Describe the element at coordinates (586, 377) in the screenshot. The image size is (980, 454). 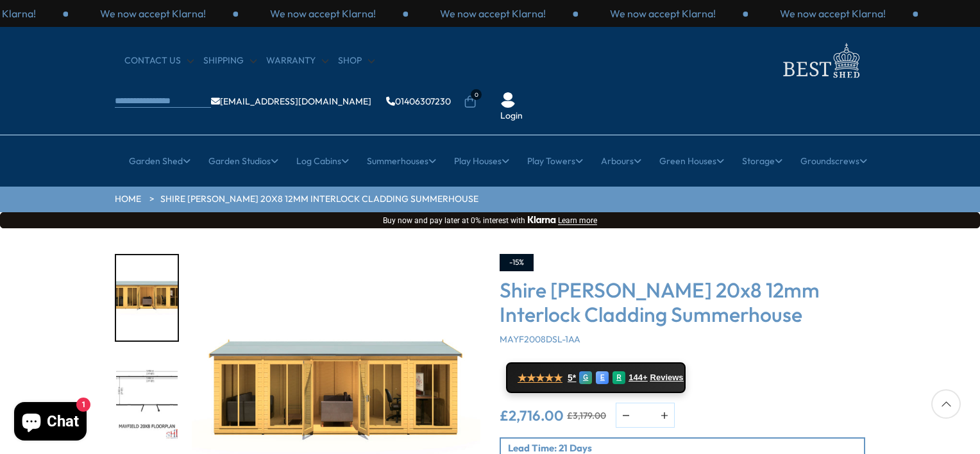
I see `div: G` at that location.